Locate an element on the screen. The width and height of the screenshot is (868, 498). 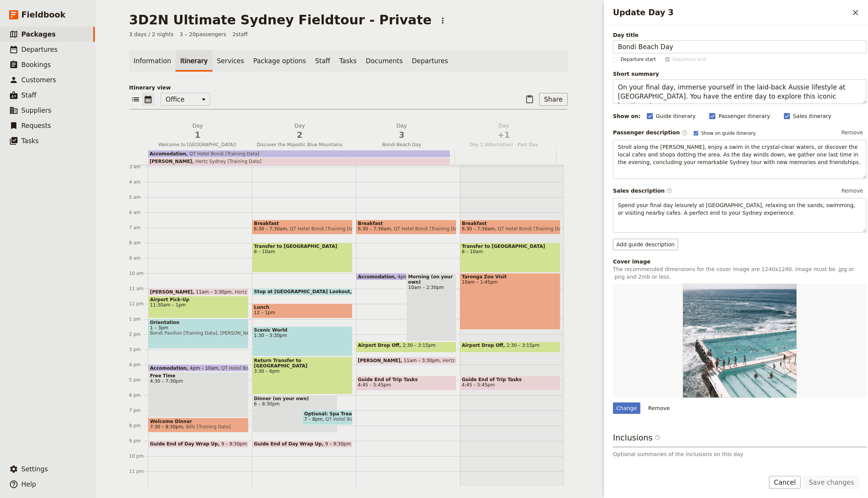
span: Staff is located at coordinates (29, 95).